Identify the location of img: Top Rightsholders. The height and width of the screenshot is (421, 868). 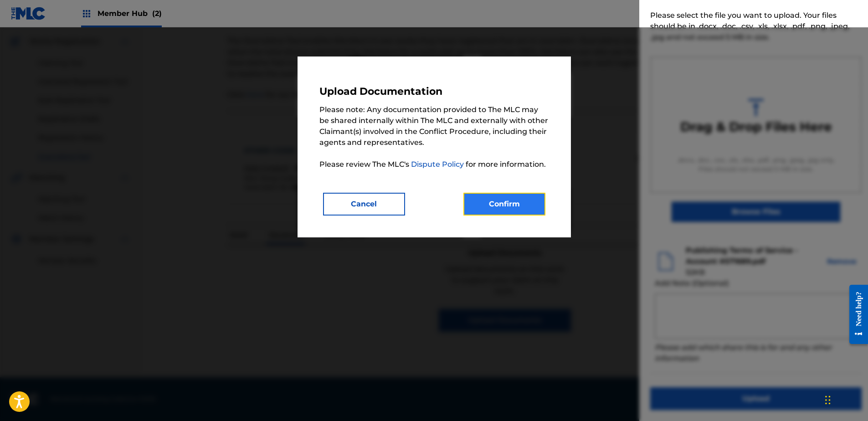
(86, 14).